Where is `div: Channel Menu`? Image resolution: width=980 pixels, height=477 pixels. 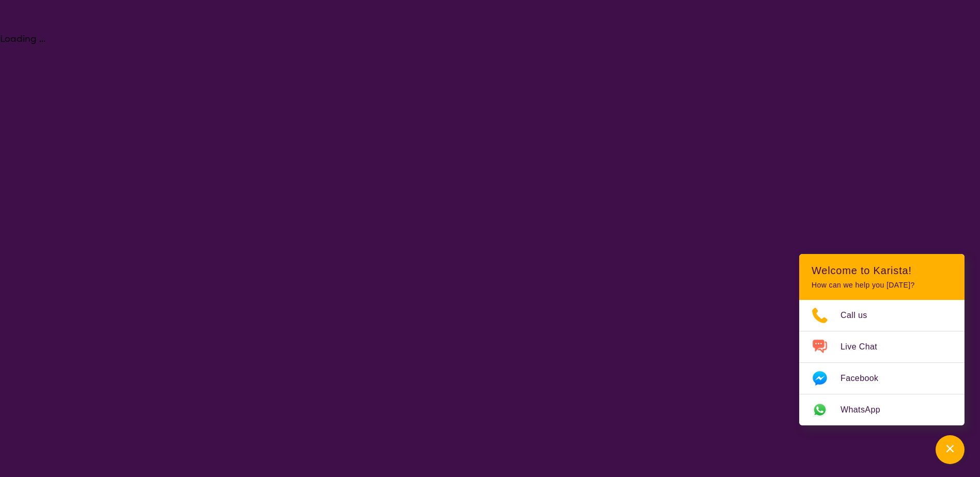
div: Channel Menu is located at coordinates (881, 340).